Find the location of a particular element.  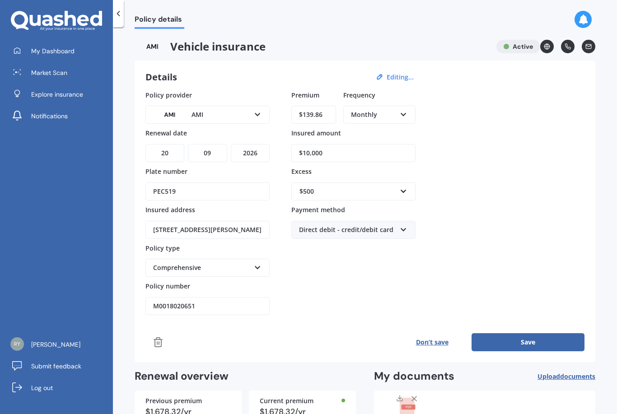

a: My Dashboard is located at coordinates (60, 51).